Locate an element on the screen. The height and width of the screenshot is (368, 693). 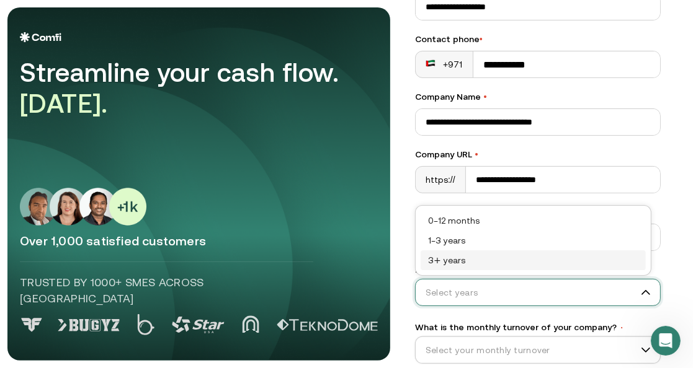
div: 3+ years is located at coordinates (533, 260).